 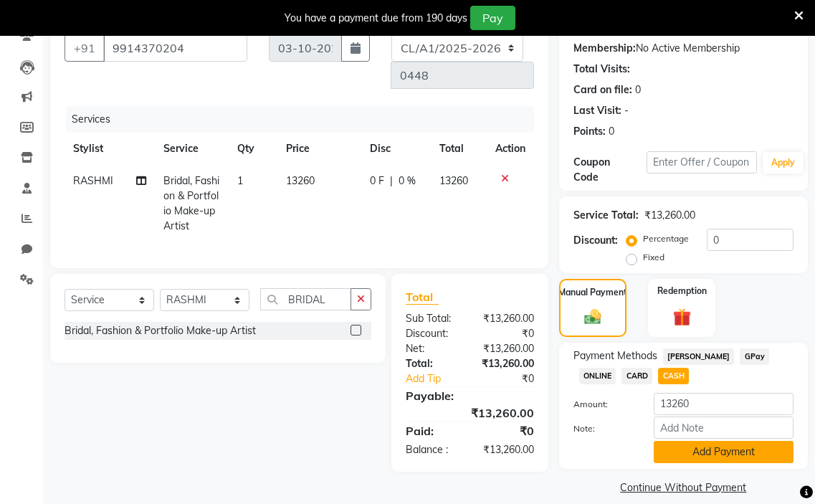 What do you see at coordinates (305, 299) in the screenshot?
I see `input: Search or Scan` at bounding box center [305, 299].